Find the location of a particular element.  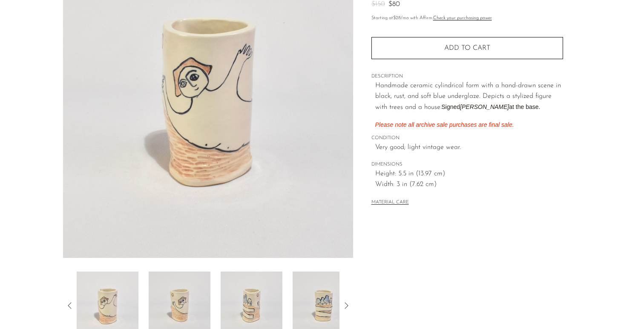

span: CONDITION is located at coordinates (467, 138).